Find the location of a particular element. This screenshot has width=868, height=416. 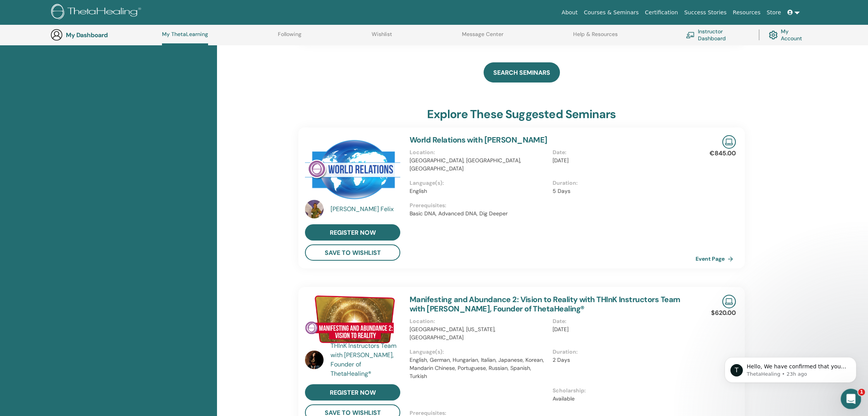

a: Instructor Dashboard is located at coordinates (718, 35).